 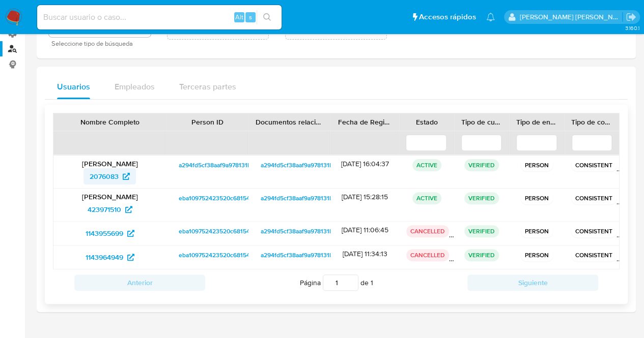 I want to click on p: daniel.izarra@mercadolibre.com, so click(x=571, y=17).